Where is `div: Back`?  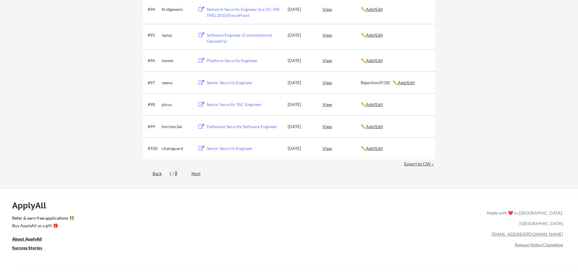 div: Back is located at coordinates (152, 174).